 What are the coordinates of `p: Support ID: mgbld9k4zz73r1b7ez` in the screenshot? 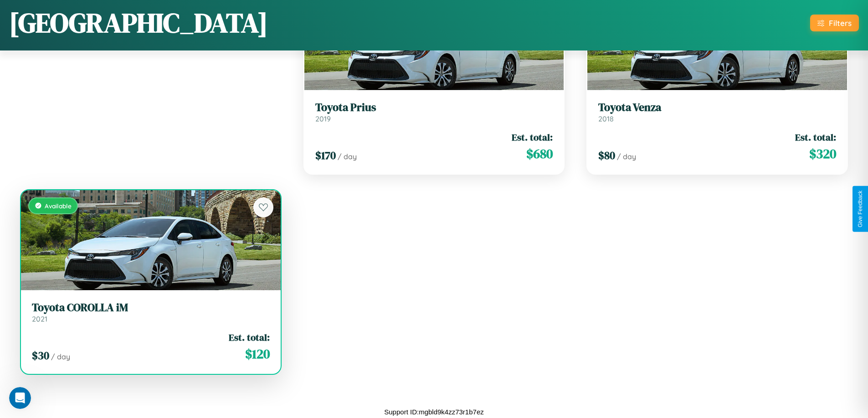 It's located at (434, 412).